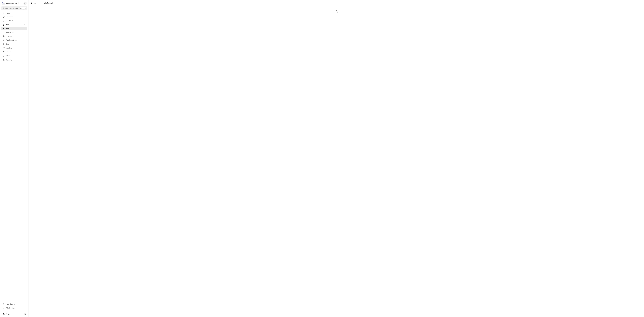  I want to click on a: Go to Pricebook, so click(14, 56).